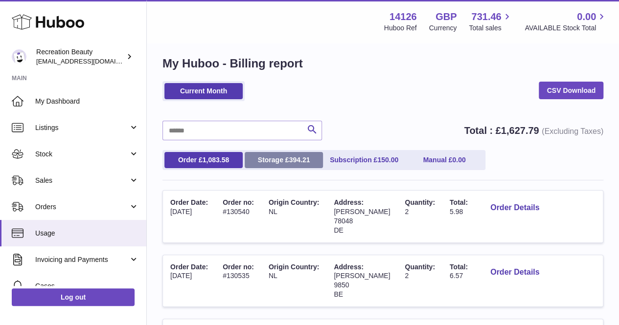 This screenshot has height=325, width=619. I want to click on span: BE, so click(338, 294).